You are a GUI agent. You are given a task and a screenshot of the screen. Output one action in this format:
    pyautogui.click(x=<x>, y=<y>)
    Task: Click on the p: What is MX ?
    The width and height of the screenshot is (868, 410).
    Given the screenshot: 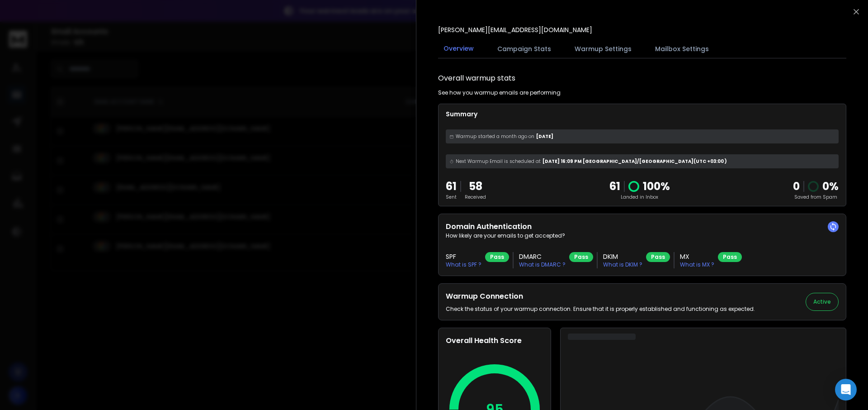 What is the action you would take?
    pyautogui.click(x=697, y=265)
    